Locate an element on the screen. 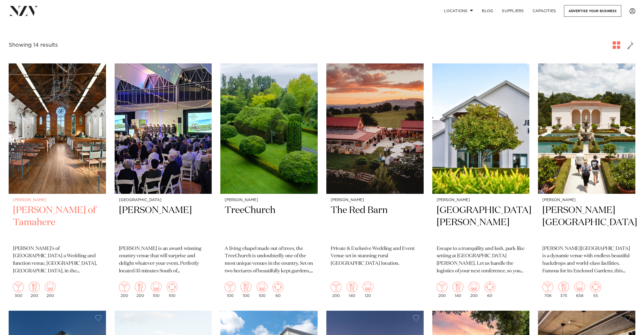 The width and height of the screenshot is (644, 335). div: 706 is located at coordinates (548, 290).